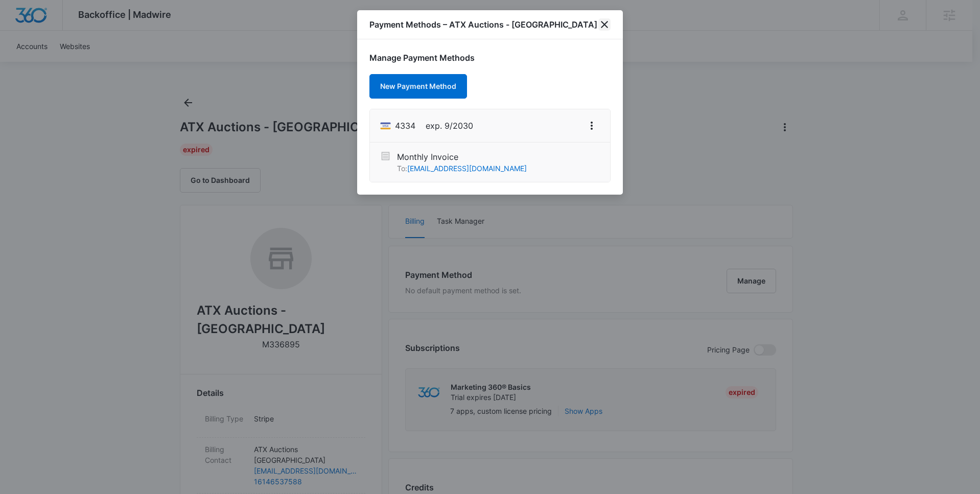 This screenshot has width=980, height=494. What do you see at coordinates (490, 58) in the screenshot?
I see `h1: Manage Payment Methods` at bounding box center [490, 58].